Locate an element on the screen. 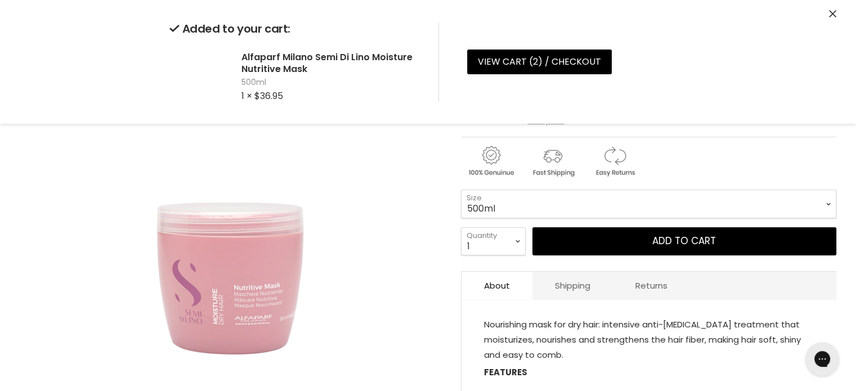 This screenshot has height=391, width=856. a: Returns is located at coordinates (651, 285).